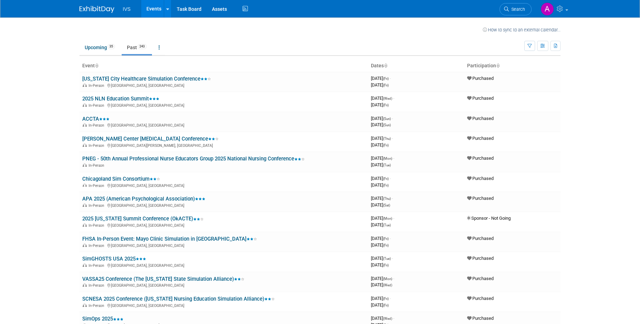 Image resolution: width=640 pixels, height=324 pixels. I want to click on a: Sort by Start Date, so click(386, 66).